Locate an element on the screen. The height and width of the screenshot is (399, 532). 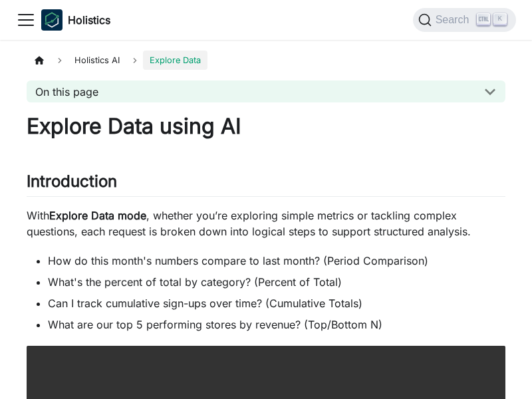
li: What are our top 5 performing stores by revenue? (Top/Bottom N) is located at coordinates (276, 325).